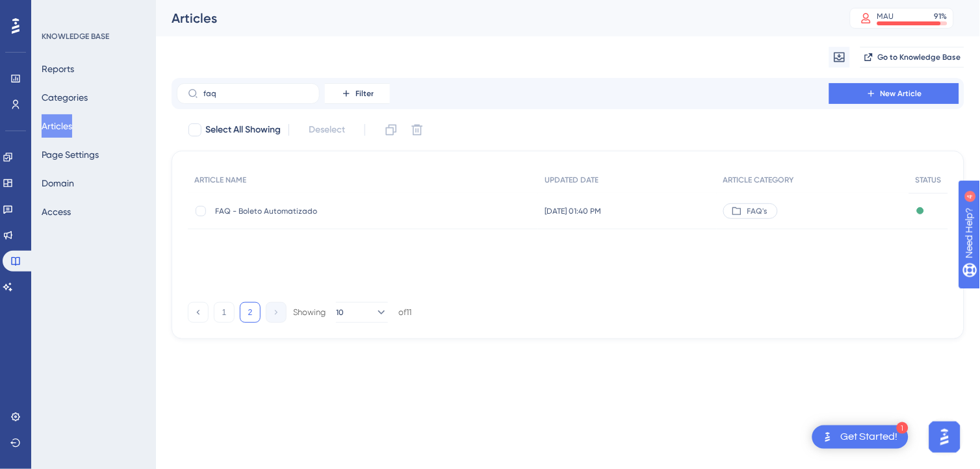 Image resolution: width=980 pixels, height=469 pixels. What do you see at coordinates (220, 180) in the screenshot?
I see `span: ARTICLE NAME` at bounding box center [220, 180].